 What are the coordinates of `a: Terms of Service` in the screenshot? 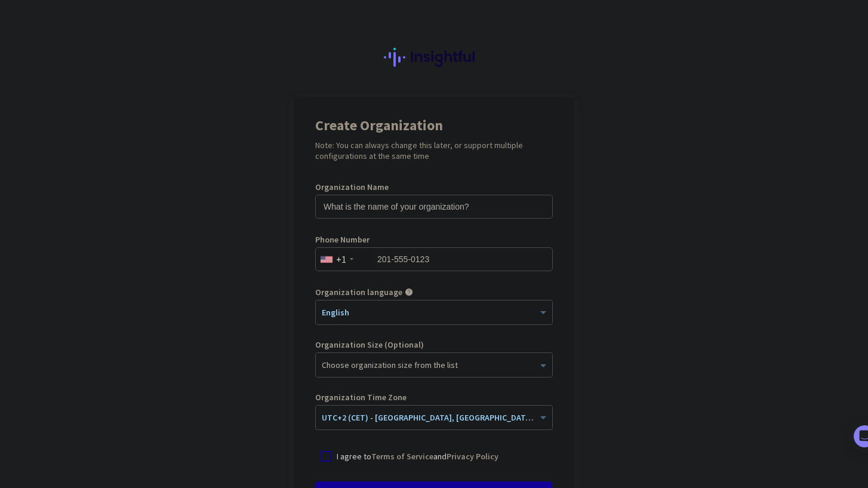 It's located at (402, 456).